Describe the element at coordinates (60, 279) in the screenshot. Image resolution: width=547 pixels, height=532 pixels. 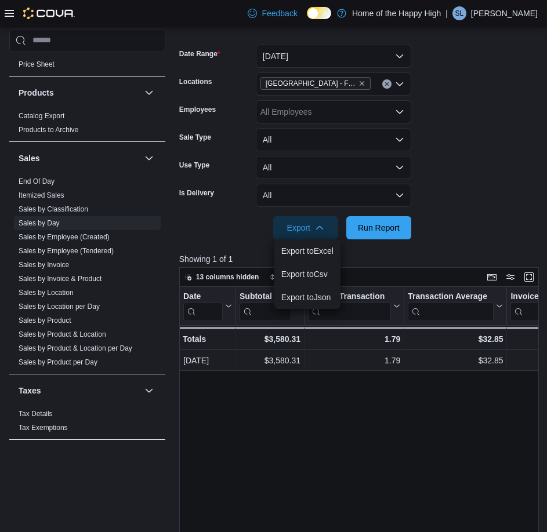
I see `span: Sales by Invoice & Product` at that location.